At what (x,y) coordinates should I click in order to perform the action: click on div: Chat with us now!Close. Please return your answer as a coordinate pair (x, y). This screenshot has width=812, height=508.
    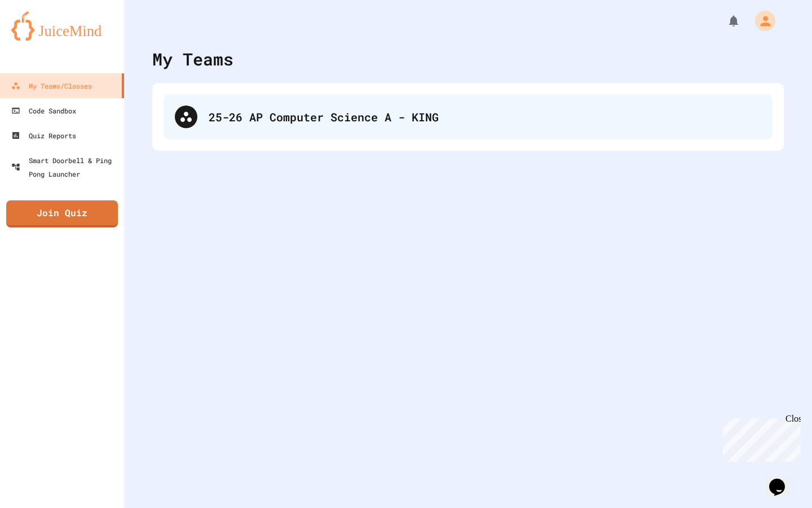
    Looking at the image, I should click on (41, 38).